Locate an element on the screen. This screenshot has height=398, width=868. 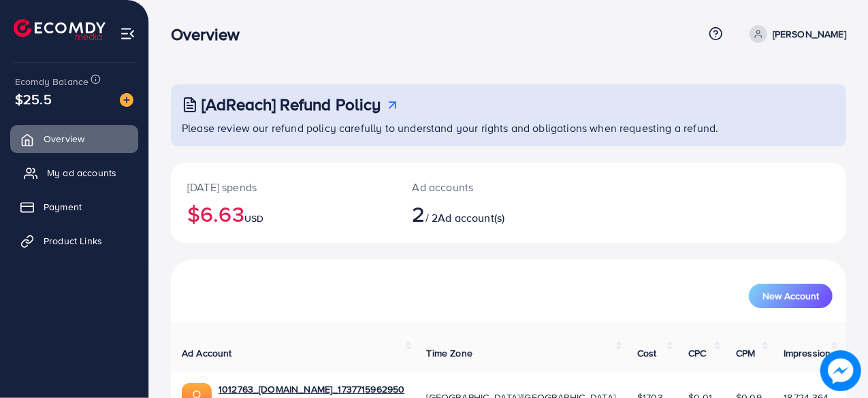
img: menu is located at coordinates (127, 33).